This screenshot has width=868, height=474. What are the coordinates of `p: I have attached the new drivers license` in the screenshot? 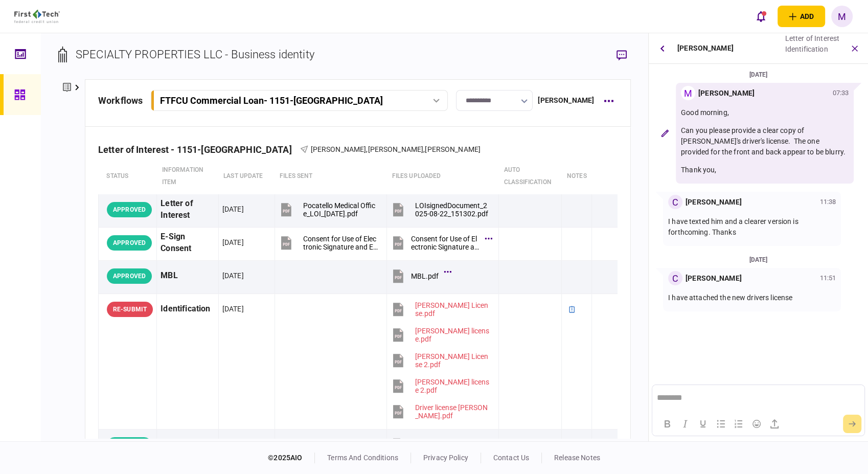 It's located at (752, 298).